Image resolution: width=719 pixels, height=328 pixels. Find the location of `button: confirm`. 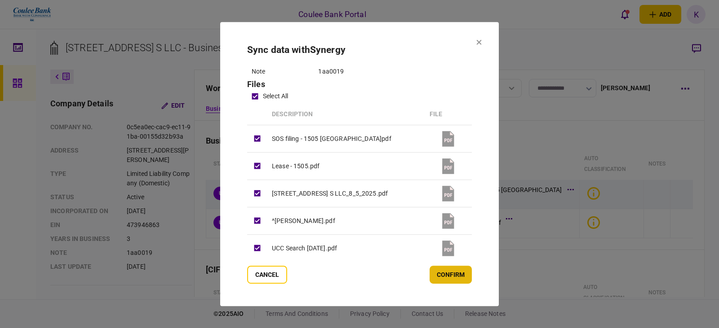

button: confirm is located at coordinates (451, 275).